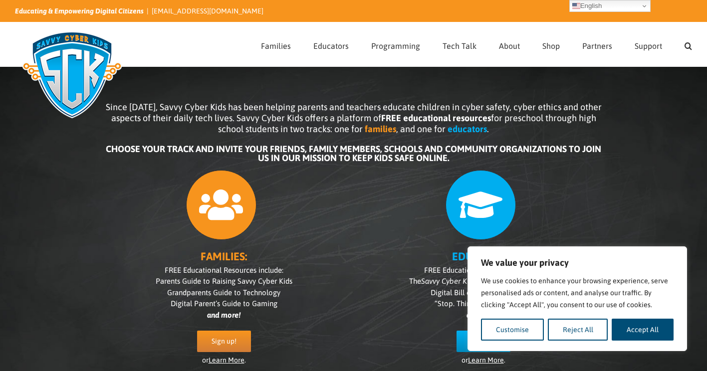 The height and width of the screenshot is (371, 707). Describe the element at coordinates (224, 303) in the screenshot. I see `span: Digital Parent’s Guide to Gaming` at that location.